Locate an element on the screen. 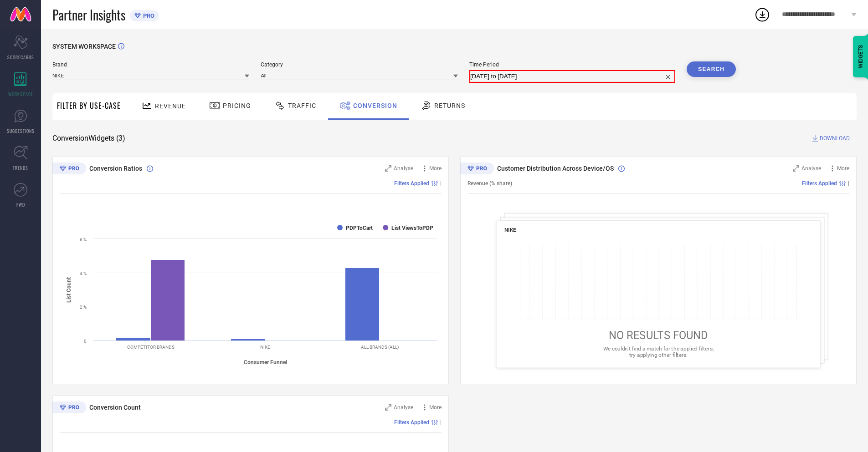  span: We couldn’t find a match for the applied filters, try applying other filters. is located at coordinates (659, 352).